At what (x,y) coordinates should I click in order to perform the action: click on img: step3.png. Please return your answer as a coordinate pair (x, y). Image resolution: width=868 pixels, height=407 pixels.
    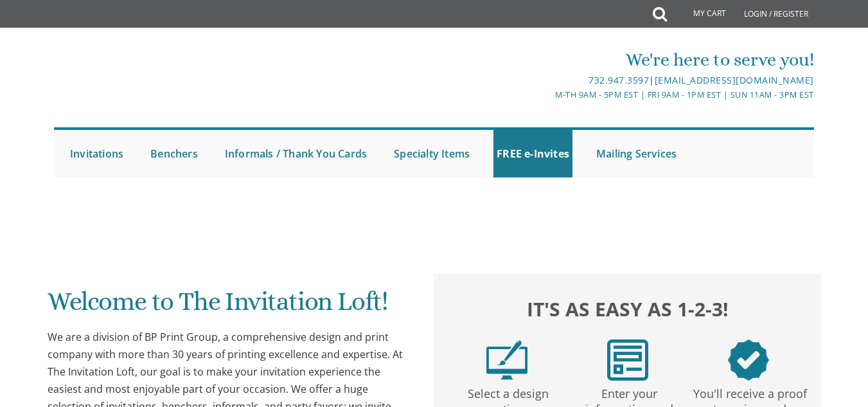
    Looking at the image, I should click on (748, 360).